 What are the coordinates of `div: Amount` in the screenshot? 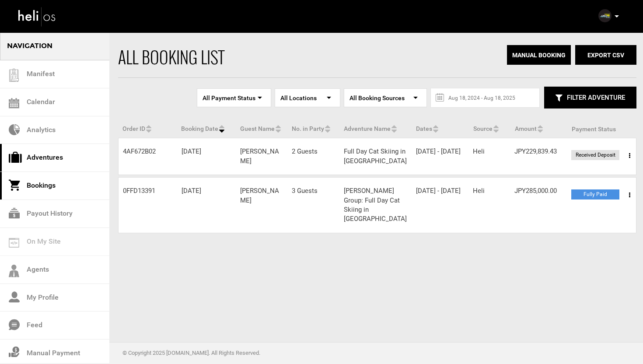 It's located at (539, 127).